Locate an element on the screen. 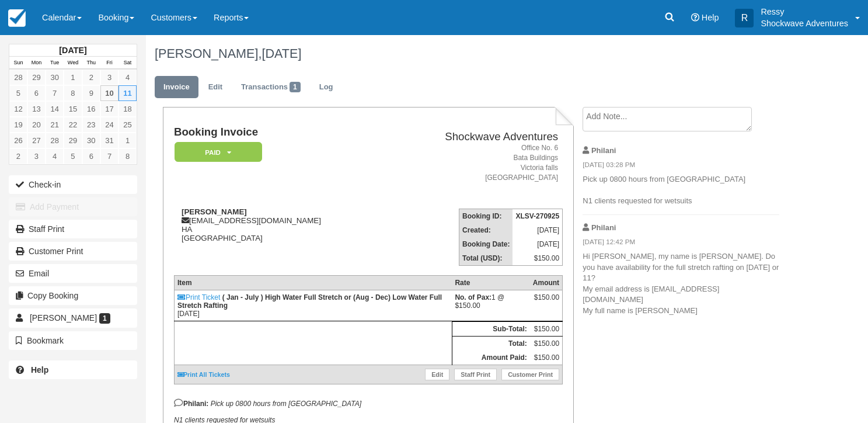 Image resolution: width=868 pixels, height=423 pixels. th: Amount is located at coordinates (547, 283).